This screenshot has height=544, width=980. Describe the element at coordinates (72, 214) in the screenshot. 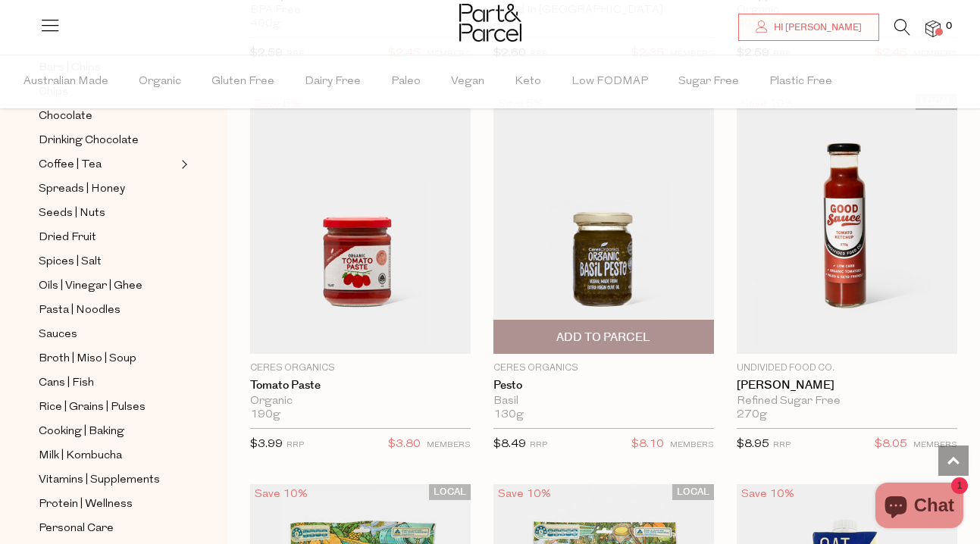

I see `span: Seeds | Nuts` at that location.